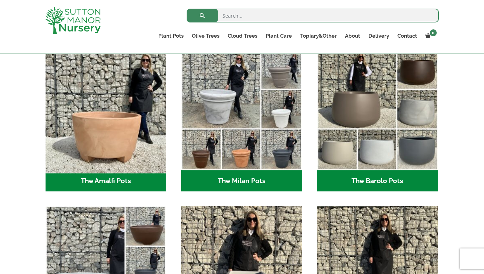 The height and width of the screenshot is (274, 484). Describe the element at coordinates (353, 36) in the screenshot. I see `a: About` at that location.